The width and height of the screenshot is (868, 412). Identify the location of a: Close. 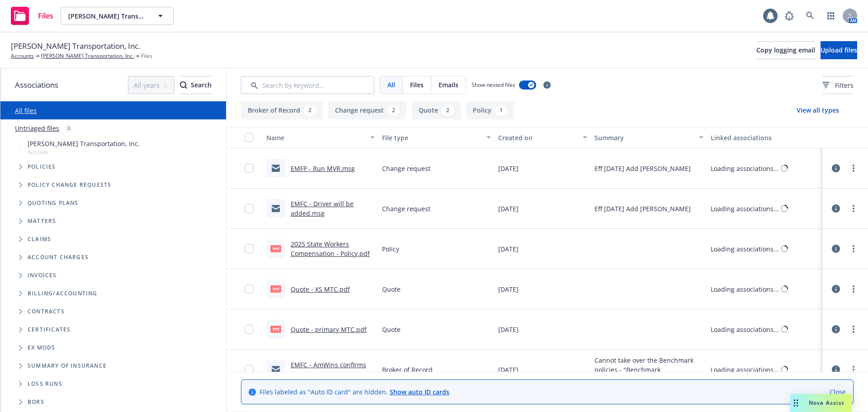
(838, 392).